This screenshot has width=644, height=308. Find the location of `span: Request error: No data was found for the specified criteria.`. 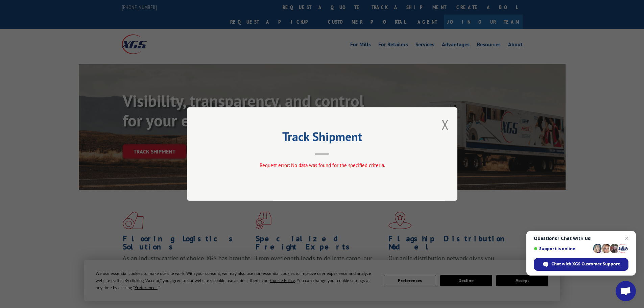

span: Request error: No data was found for the specified criteria. is located at coordinates (322, 165).